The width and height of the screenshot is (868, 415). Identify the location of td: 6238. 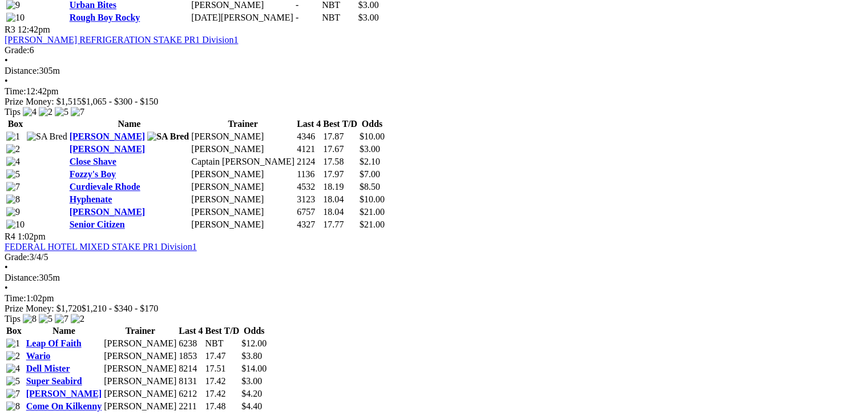
(190, 343).